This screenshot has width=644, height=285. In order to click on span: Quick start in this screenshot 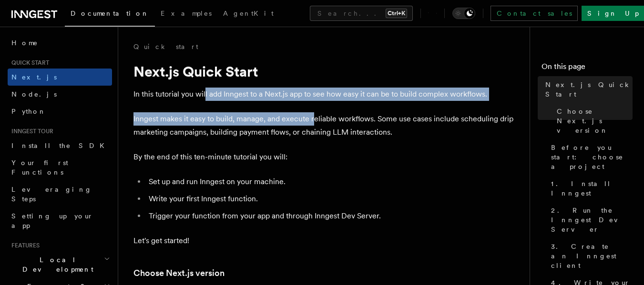, I will do `click(28, 63)`.